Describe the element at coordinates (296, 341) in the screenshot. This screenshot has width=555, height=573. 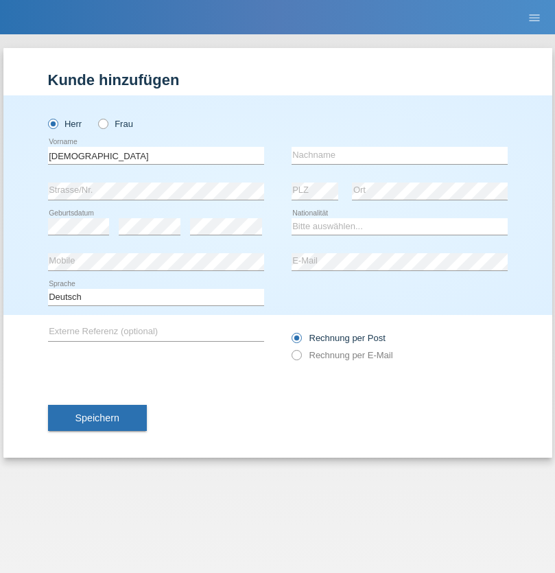
I see `input: Rechnung per Post` at that location.